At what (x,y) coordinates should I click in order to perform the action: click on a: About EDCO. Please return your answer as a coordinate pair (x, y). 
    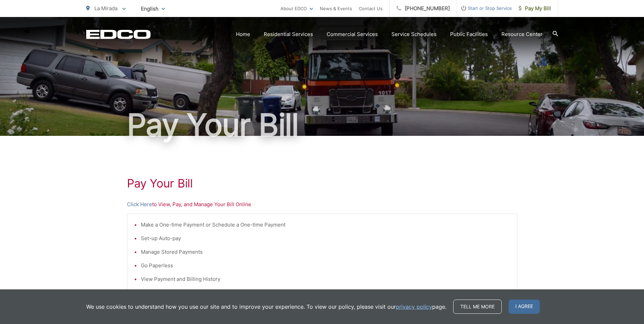
    Looking at the image, I should click on (297, 8).